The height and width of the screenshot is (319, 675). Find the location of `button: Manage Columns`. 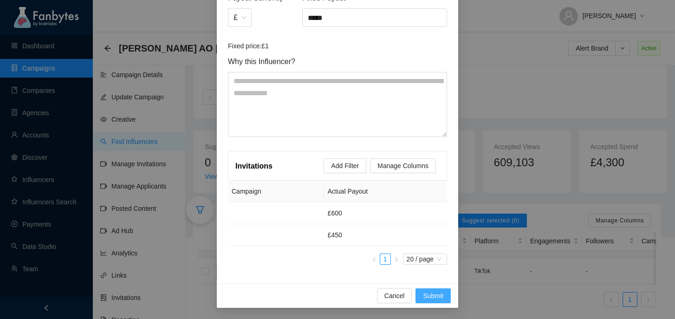

button: Manage Columns is located at coordinates (403, 166).